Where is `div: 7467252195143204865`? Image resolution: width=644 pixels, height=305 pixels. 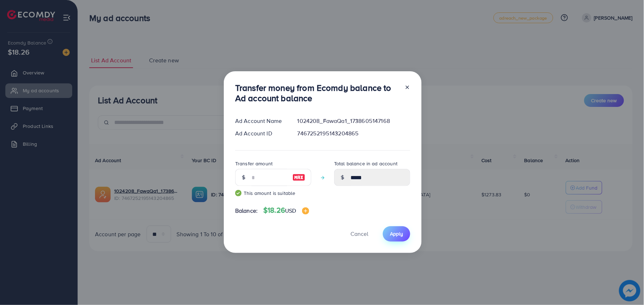 div: 7467252195143204865 is located at coordinates (354, 134).